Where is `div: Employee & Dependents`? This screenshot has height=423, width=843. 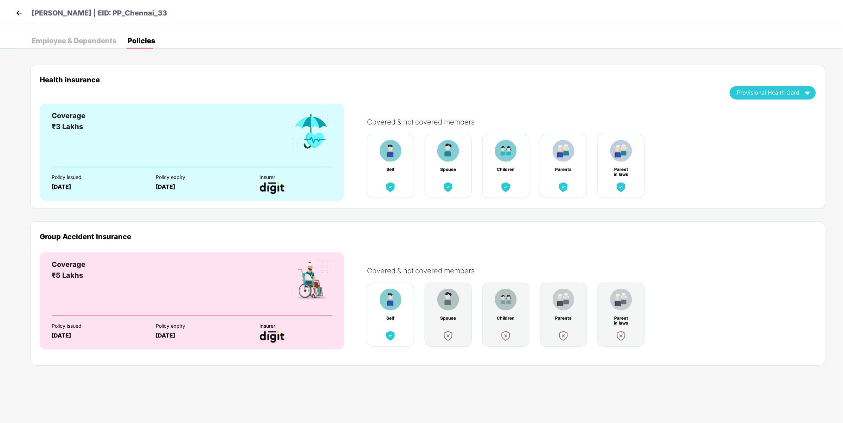 div: Employee & Dependents is located at coordinates (74, 41).